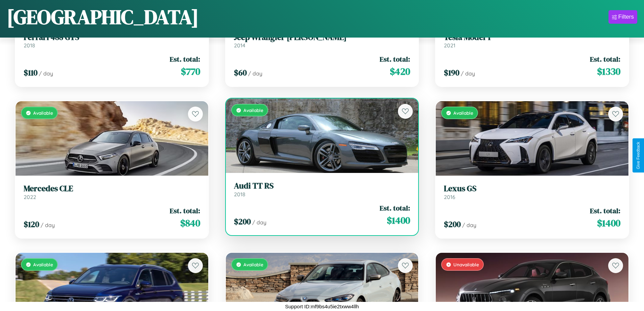 The width and height of the screenshot is (644, 311). Describe the element at coordinates (467, 264) in the screenshot. I see `span: Unavailable` at that location.